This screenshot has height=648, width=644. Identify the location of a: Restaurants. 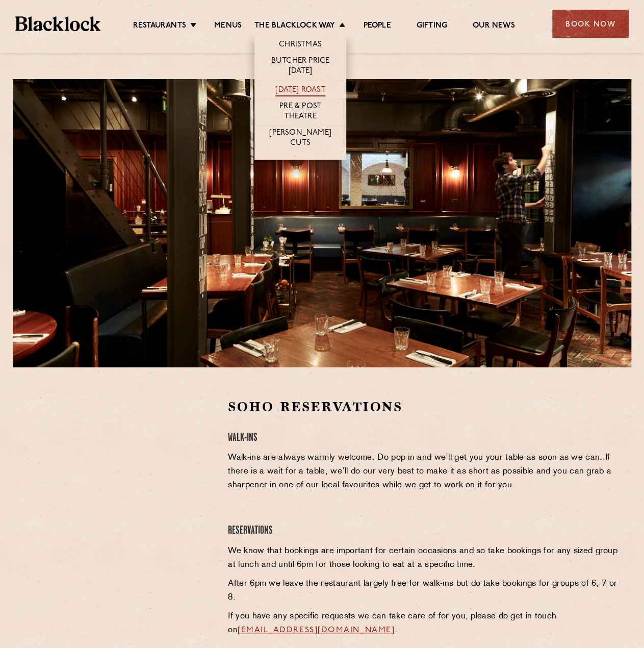
(160, 26).